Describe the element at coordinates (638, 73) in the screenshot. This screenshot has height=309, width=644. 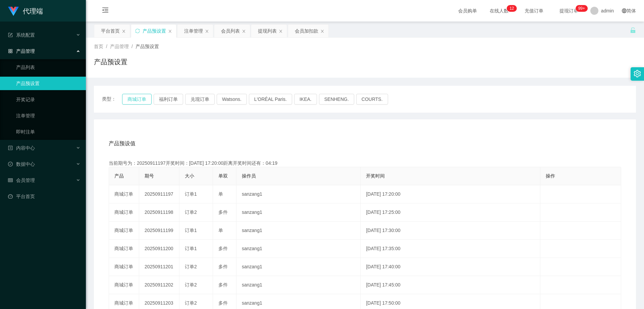
I see `i: 图标: setting` at that location.